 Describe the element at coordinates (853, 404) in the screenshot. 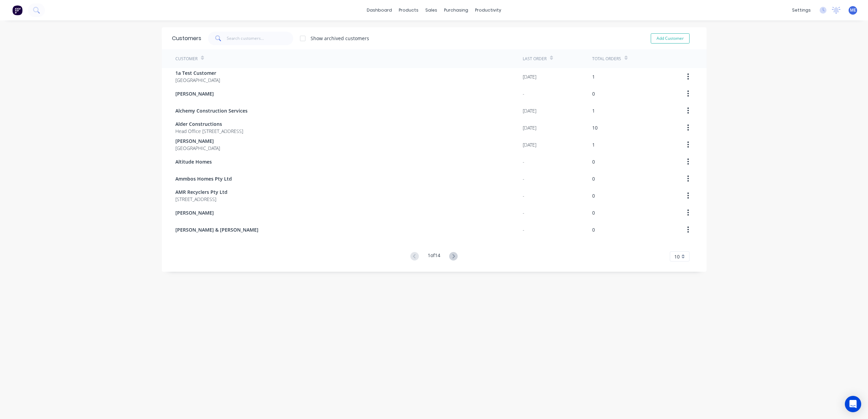

I see `div: Open Intercom Messenger` at that location.